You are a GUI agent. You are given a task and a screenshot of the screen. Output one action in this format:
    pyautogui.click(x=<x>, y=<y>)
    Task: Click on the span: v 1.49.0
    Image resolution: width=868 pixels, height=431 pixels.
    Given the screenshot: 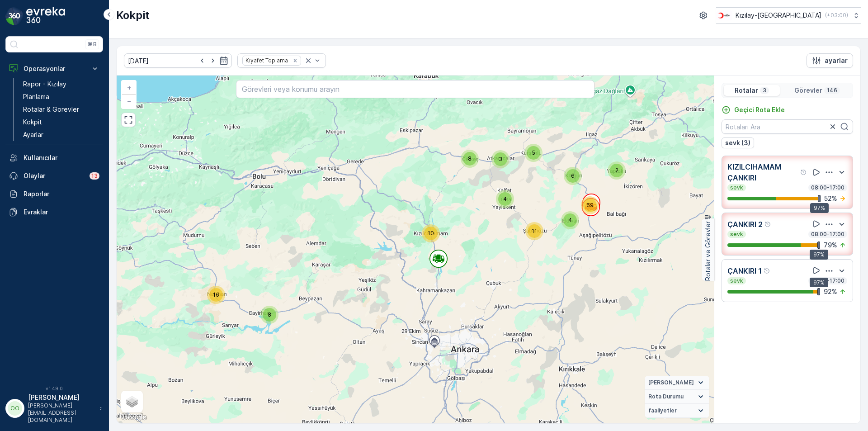 What is the action you would take?
    pyautogui.click(x=54, y=388)
    